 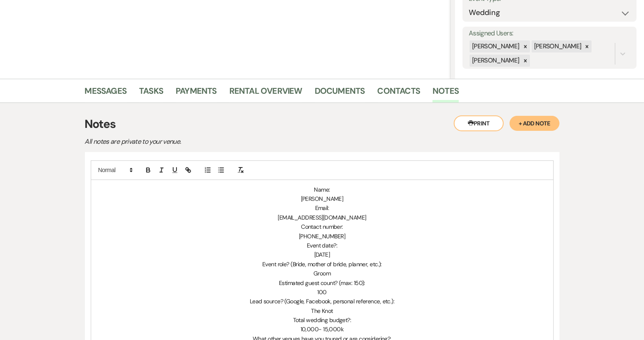 I want to click on a: Tasks, so click(x=151, y=93).